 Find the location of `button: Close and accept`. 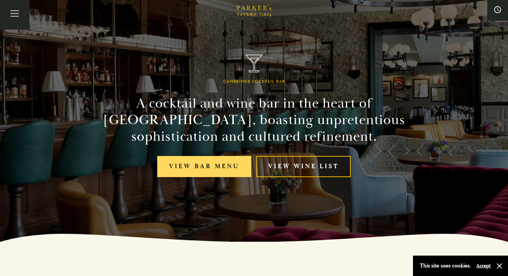

button: Close and accept is located at coordinates (499, 266).